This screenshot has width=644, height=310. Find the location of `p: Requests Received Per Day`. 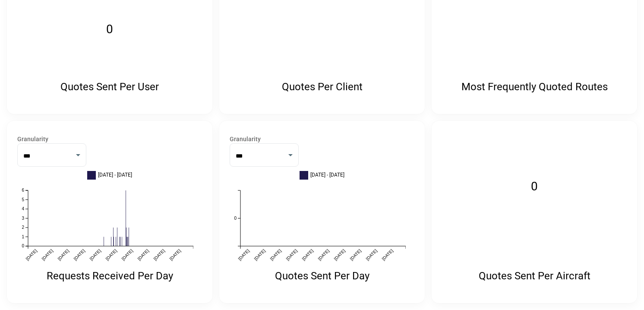

p: Requests Received Per Day is located at coordinates (110, 276).